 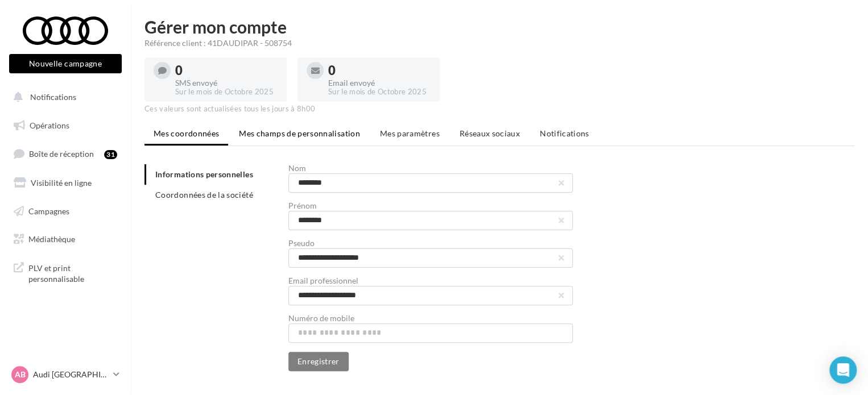 What do you see at coordinates (226, 83) in the screenshot?
I see `div: SMS envoyé` at bounding box center [226, 83].